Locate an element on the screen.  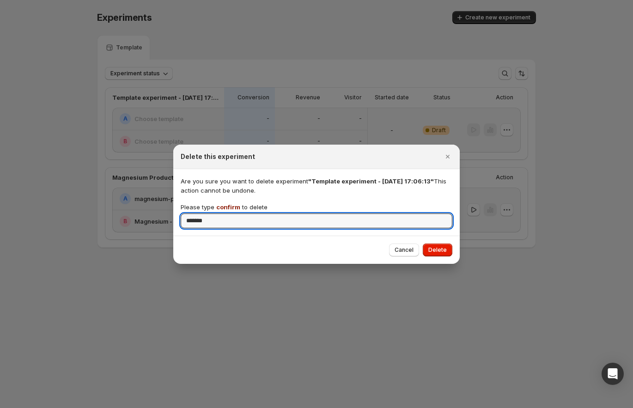
div: Open Intercom Messenger is located at coordinates (613, 374).